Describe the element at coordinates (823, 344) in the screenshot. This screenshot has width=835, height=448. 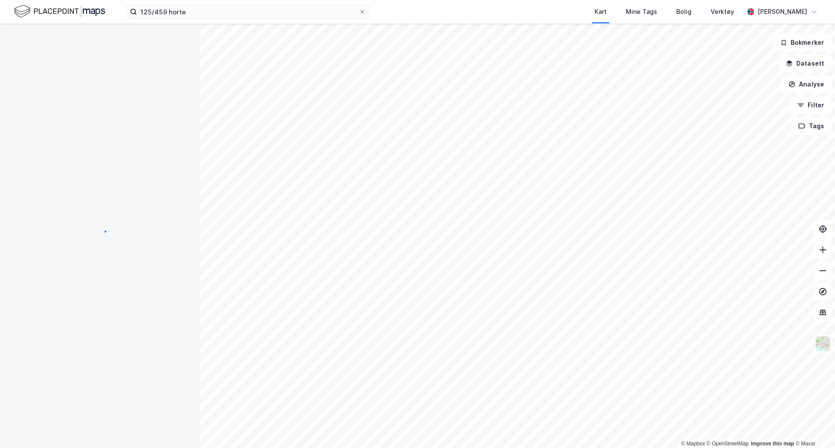
I see `img: Z` at that location.